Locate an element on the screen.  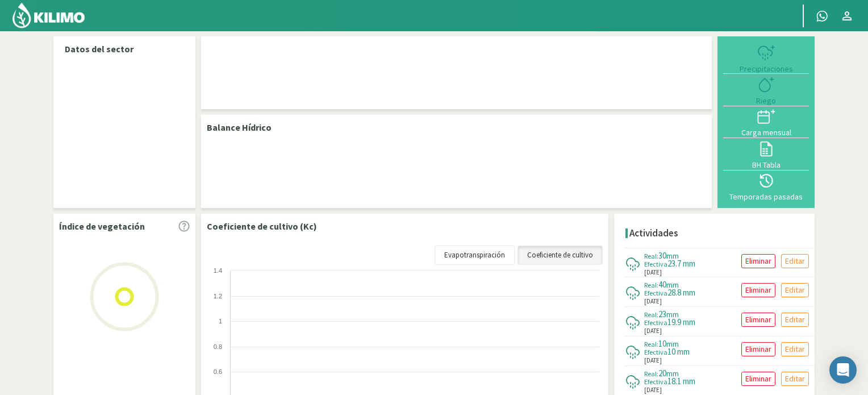
text: 1.2 is located at coordinates (218, 296).